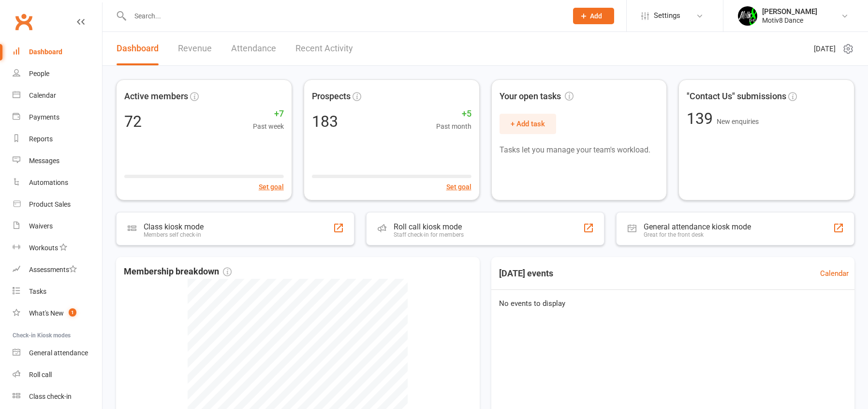  I want to click on a: Revenue, so click(195, 48).